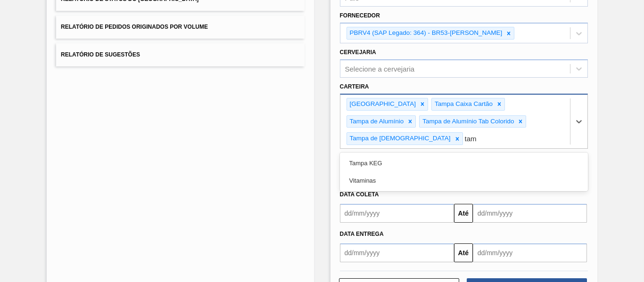  What do you see at coordinates (180, 27) in the screenshot?
I see `button: Relatório de Pedidos Originados por Volume` at bounding box center [180, 27].